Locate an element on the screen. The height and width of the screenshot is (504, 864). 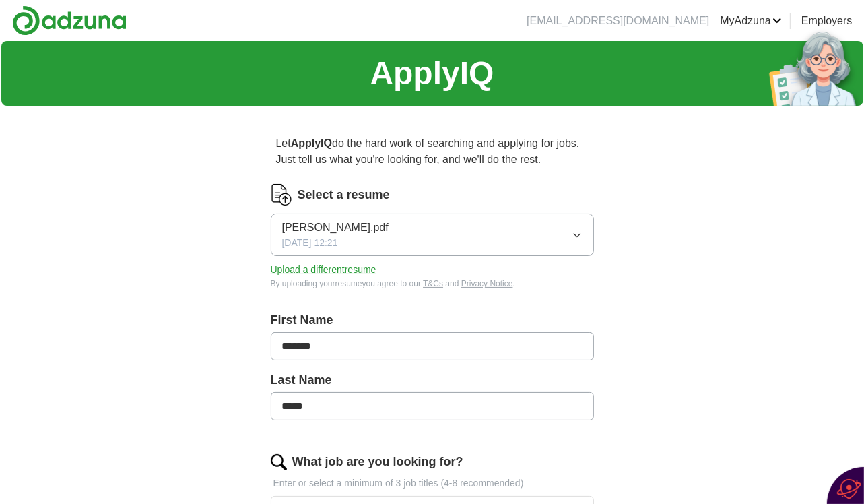
label: What job are you looking for? is located at coordinates (377, 461).